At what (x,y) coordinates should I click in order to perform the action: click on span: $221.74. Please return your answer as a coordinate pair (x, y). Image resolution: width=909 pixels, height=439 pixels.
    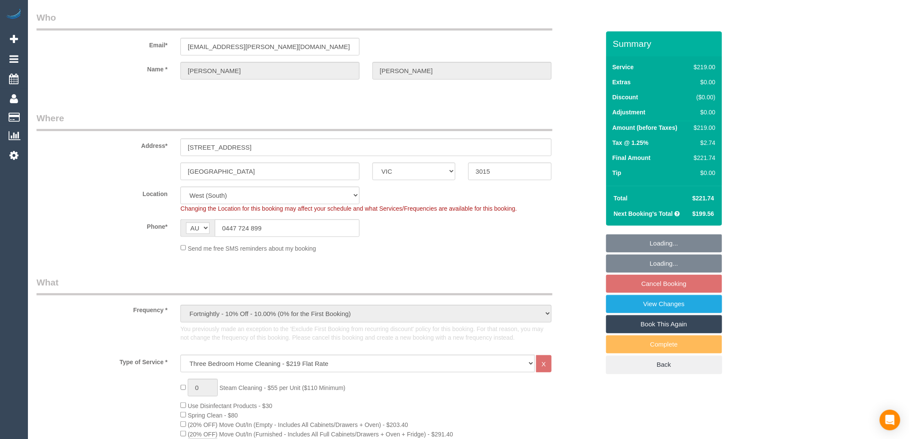
    Looking at the image, I should click on (703, 198).